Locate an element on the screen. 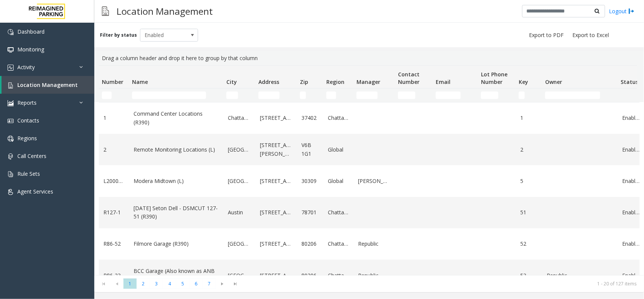 This screenshot has width=644, height=299. a: BCC Garage (Also known as ANB Garage) (R390) is located at coordinates (176, 275).